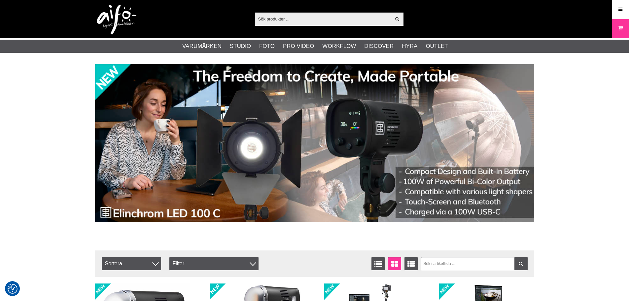 This screenshot has height=301, width=629. What do you see at coordinates (394, 263) in the screenshot?
I see `a: Fönstervisning` at bounding box center [394, 263].